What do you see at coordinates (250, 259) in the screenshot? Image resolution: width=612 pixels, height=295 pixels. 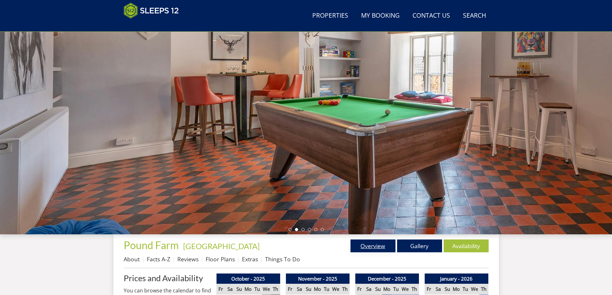 I see `a: Extras` at bounding box center [250, 259].